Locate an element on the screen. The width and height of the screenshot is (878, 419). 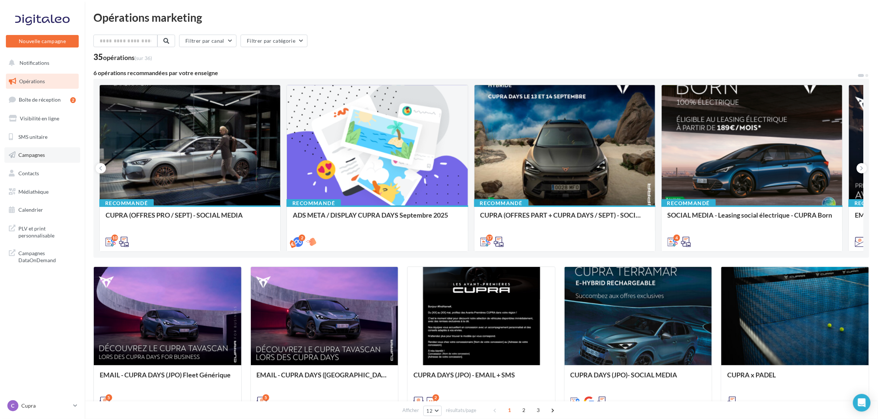
span: résultats/page is located at coordinates (461, 410).